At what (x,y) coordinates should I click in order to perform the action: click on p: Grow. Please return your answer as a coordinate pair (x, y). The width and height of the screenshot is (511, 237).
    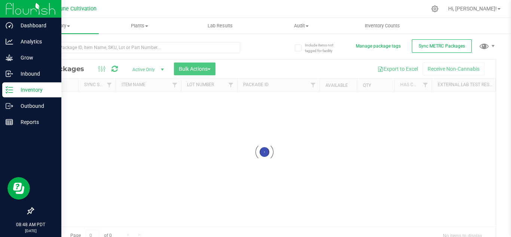
    Looking at the image, I should click on (36, 58).